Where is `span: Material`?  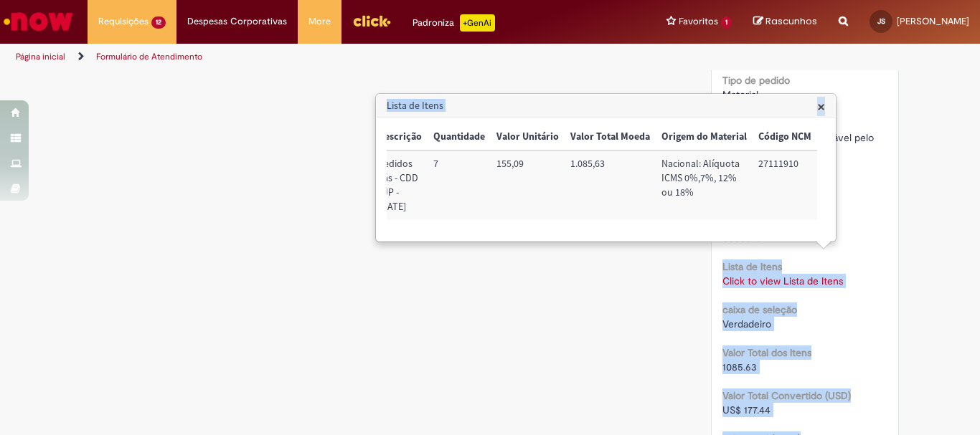 span: Material is located at coordinates (740, 95).